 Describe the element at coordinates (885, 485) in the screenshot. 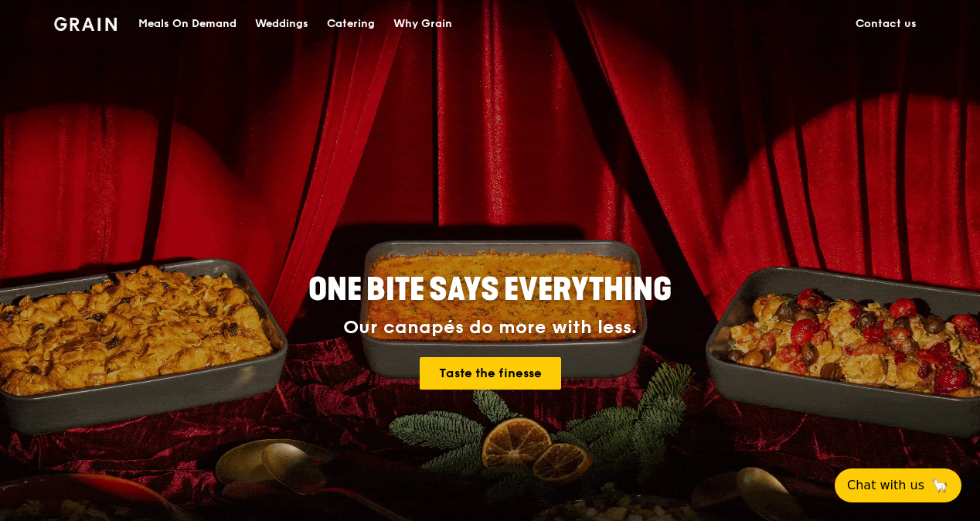

I see `span: Chat with us` at that location.